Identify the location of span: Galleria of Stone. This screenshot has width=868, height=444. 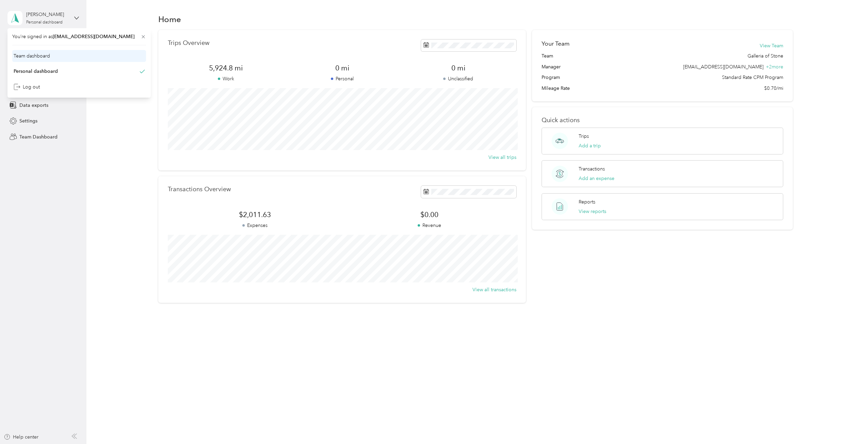
(765, 56).